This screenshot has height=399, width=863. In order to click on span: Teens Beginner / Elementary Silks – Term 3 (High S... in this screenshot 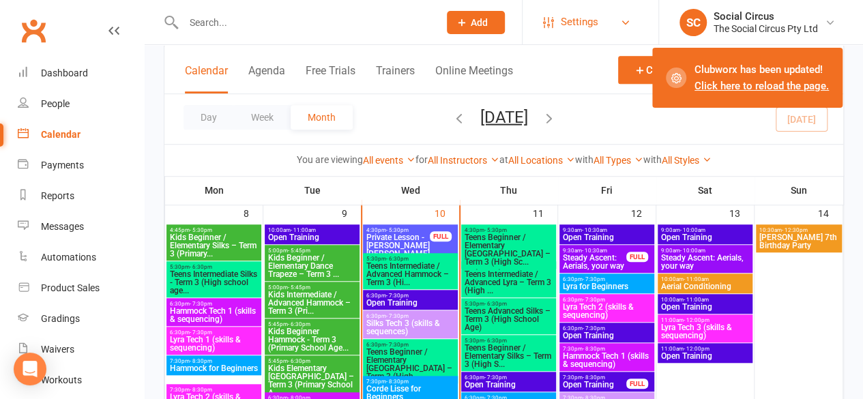, I will do `click(508, 356)`.